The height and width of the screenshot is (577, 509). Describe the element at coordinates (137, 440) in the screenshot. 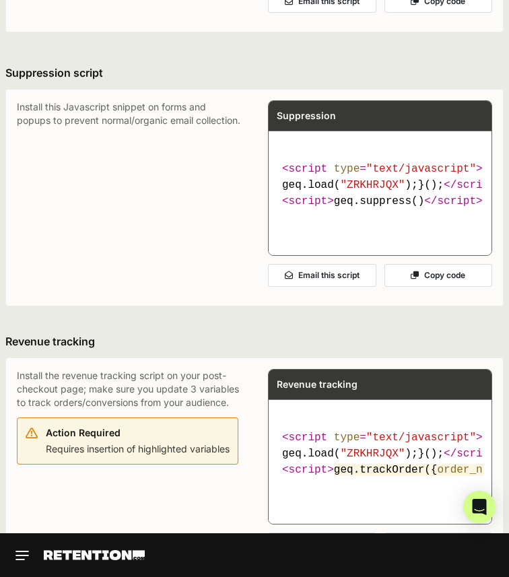

I see `div: Requires insertion of highlighted variables` at that location.